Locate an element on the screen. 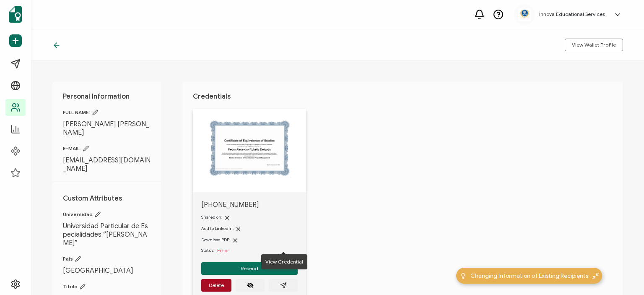 This screenshot has height=295, width=644. h1: Personal Information is located at coordinates (107, 97).